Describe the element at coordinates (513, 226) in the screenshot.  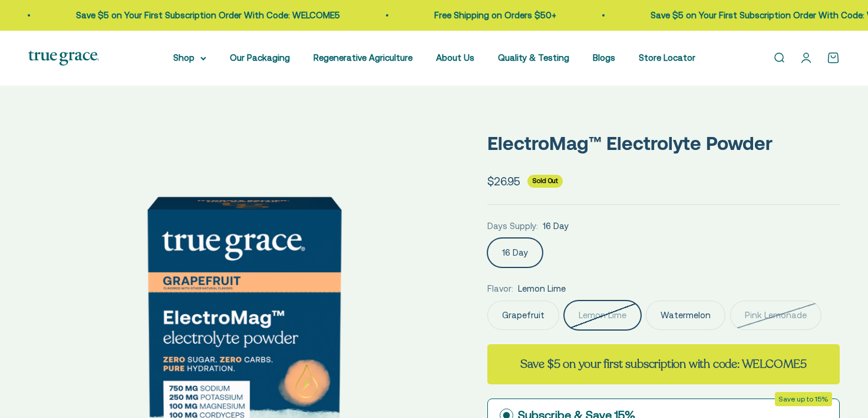
I see `legend: Days Supply:` at that location.